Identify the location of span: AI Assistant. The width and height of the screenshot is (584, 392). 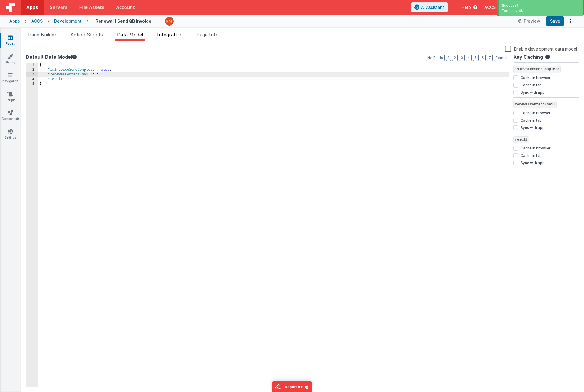
(433, 8).